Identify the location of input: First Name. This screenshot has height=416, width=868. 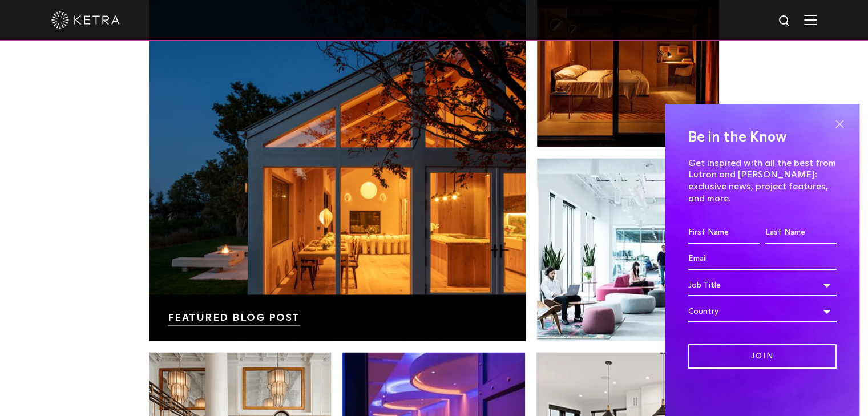
(724, 233).